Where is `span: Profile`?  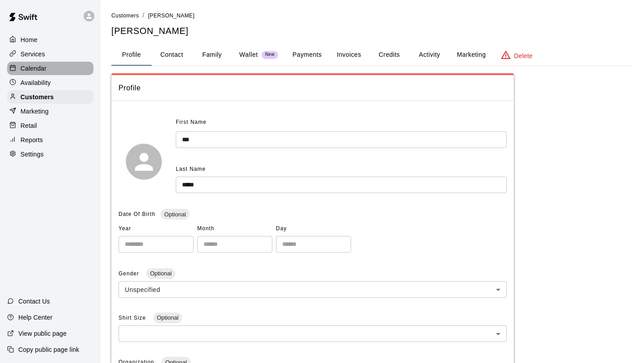
span: Profile is located at coordinates (312, 88).